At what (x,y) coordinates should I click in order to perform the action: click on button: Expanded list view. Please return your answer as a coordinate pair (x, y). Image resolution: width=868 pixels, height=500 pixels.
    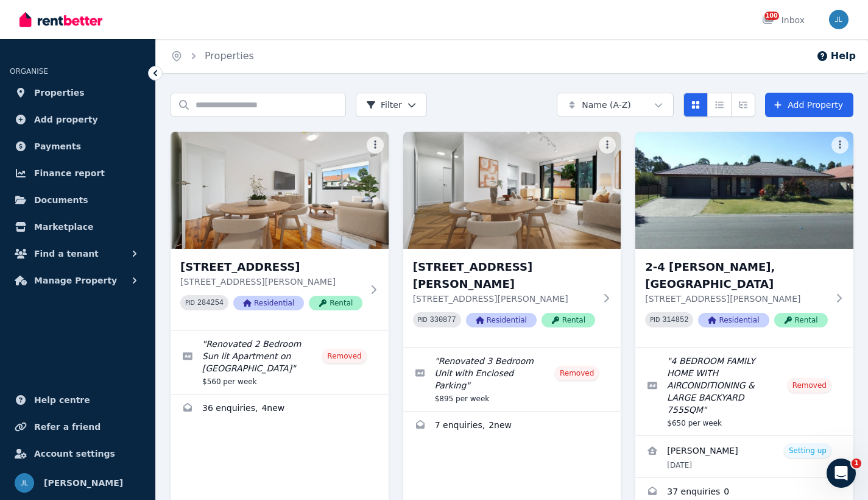
    Looking at the image, I should click on (743, 105).